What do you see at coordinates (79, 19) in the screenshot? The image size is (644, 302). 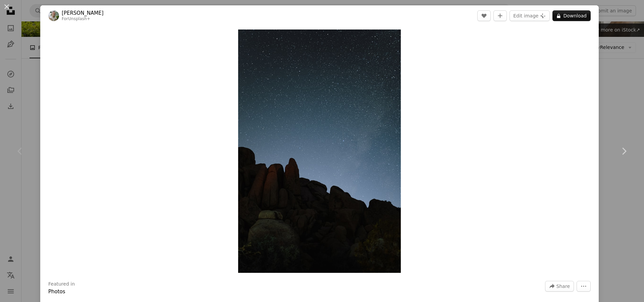 I see `a: Unsplash+` at bounding box center [79, 19].